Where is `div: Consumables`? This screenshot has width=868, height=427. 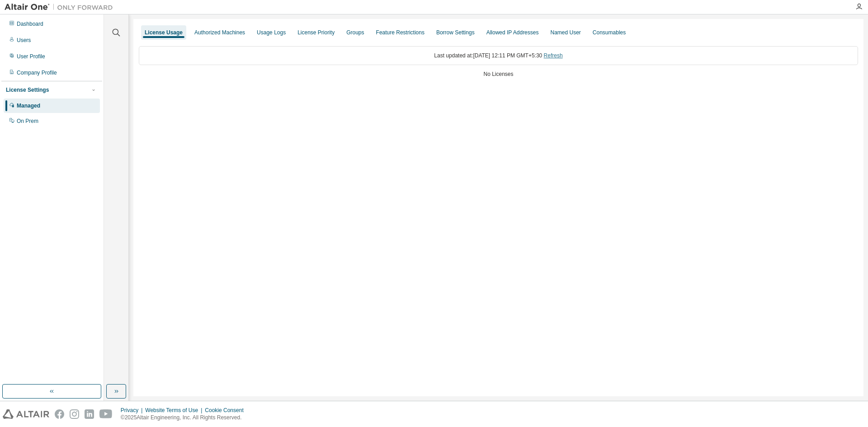
div: Consumables is located at coordinates (609, 32).